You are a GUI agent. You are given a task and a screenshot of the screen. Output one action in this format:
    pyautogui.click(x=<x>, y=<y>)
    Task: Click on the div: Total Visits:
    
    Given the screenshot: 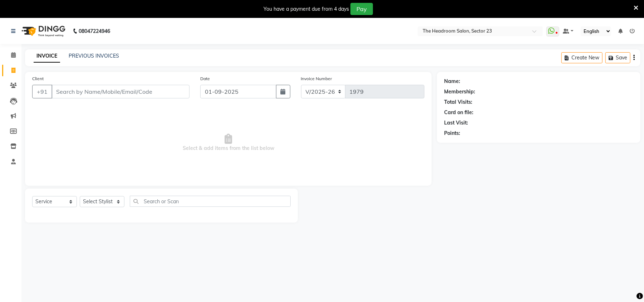 What is the action you would take?
    pyautogui.click(x=458, y=102)
    